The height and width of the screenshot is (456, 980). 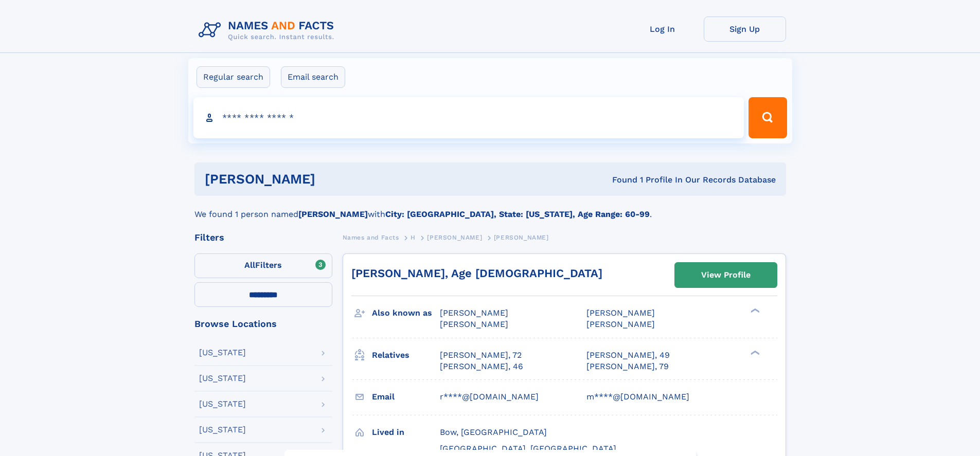 I want to click on div: Filters, so click(x=263, y=237).